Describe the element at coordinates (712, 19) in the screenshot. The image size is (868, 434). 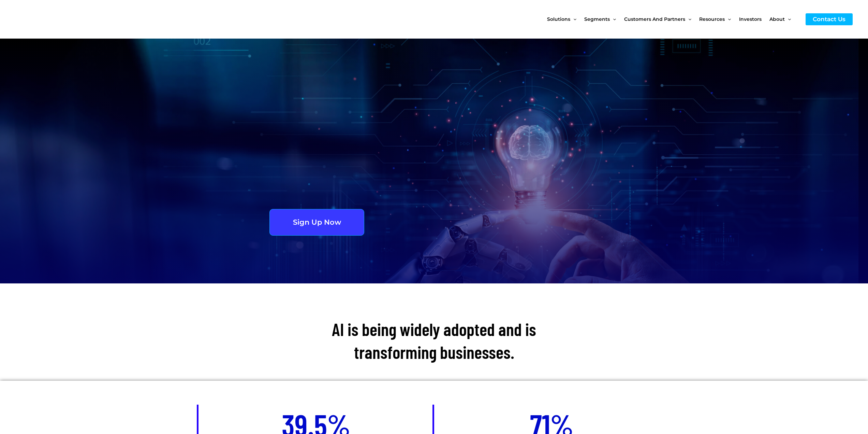
I see `span: Resources` at that location.